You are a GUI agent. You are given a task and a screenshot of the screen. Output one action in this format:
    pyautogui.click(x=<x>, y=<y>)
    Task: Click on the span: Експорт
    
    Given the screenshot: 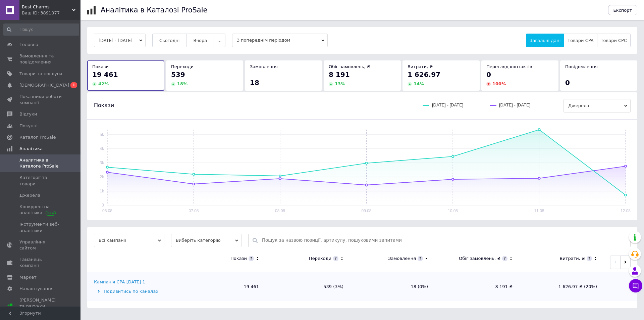 What is the action you would take?
    pyautogui.click(x=623, y=10)
    